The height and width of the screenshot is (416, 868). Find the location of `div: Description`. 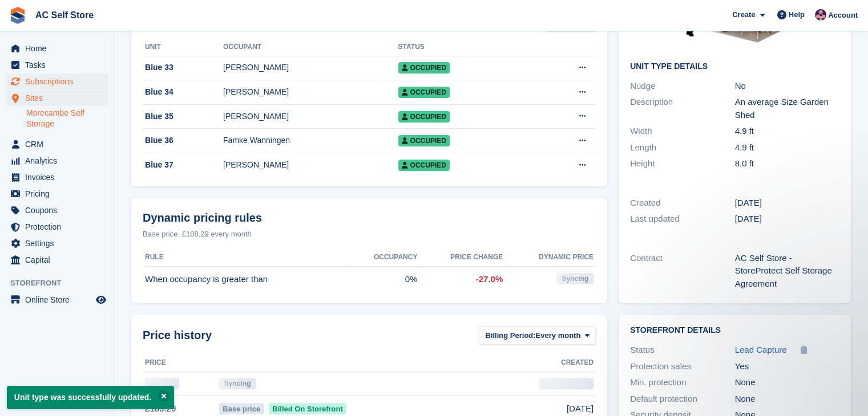

div: Description is located at coordinates (683, 108).